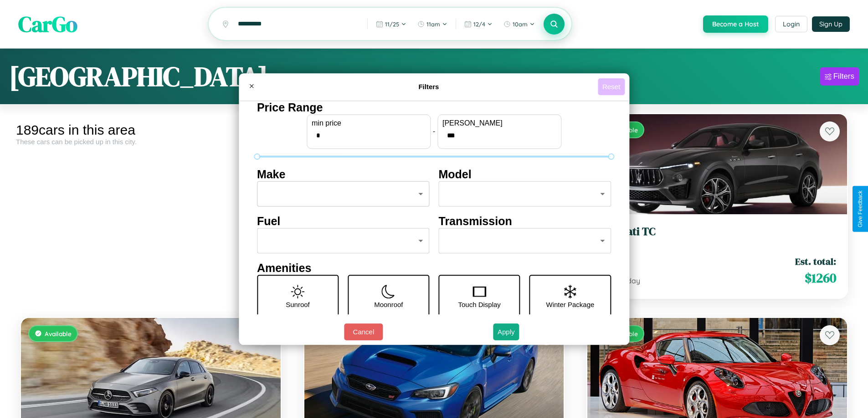  Describe the element at coordinates (432, 24) in the screenshot. I see `button: 11am` at that location.